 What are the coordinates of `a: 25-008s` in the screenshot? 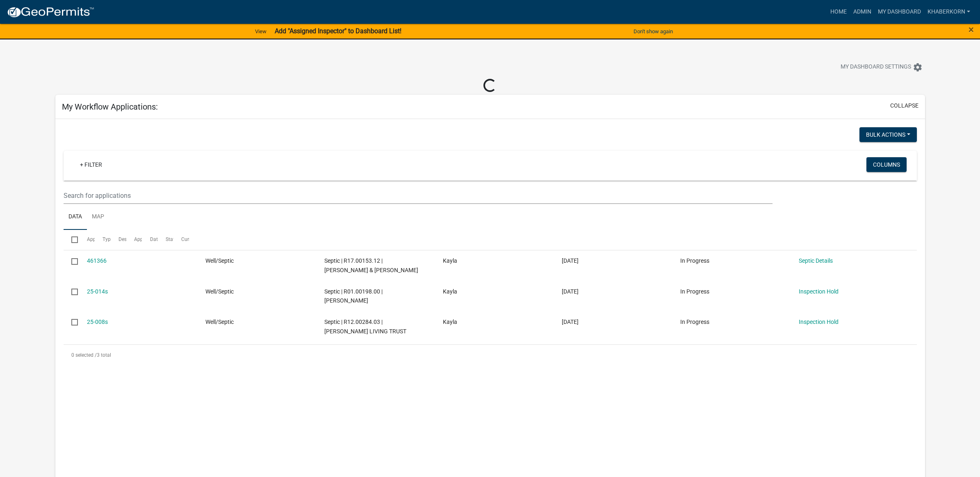 It's located at (97, 322).